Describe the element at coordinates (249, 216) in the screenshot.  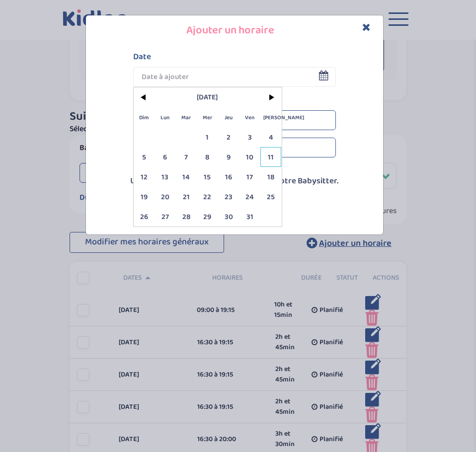
I see `span: 31` at that location.